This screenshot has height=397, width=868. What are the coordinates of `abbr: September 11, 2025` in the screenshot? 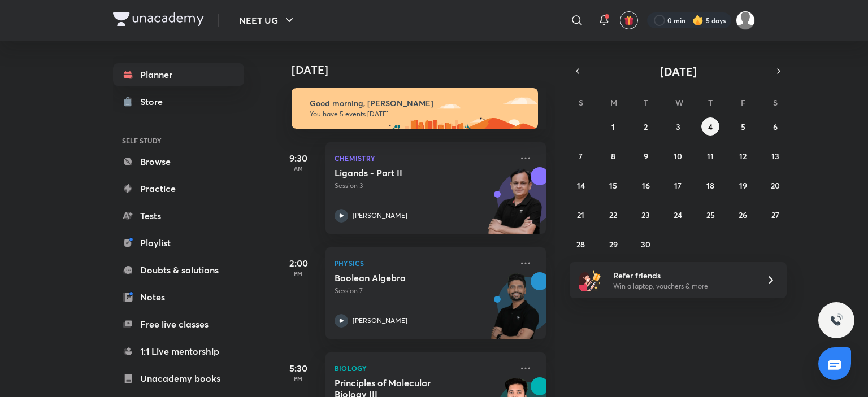 It's located at (710, 156).